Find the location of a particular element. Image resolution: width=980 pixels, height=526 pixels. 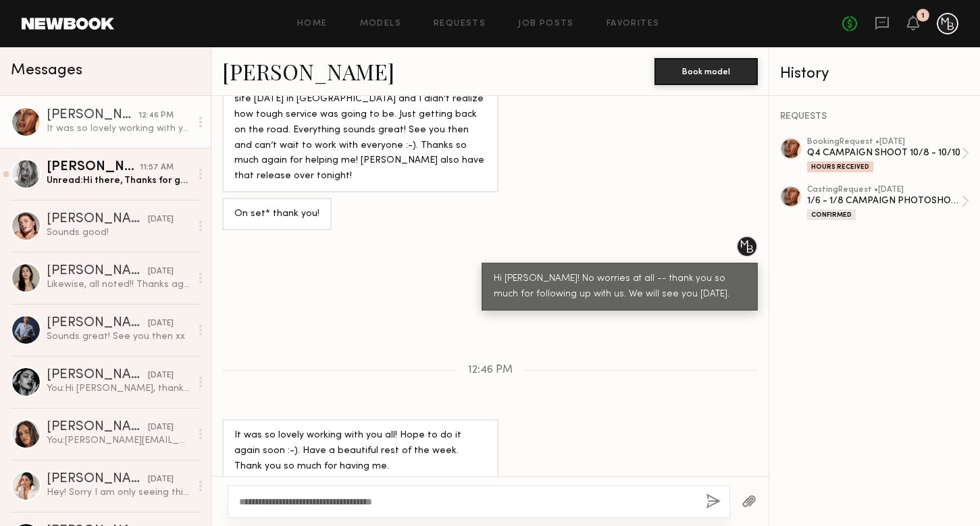

div: History is located at coordinates (875, 74).